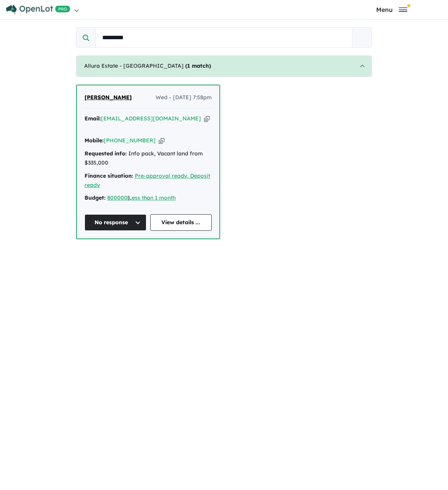 The image size is (448, 490). What do you see at coordinates (181, 222) in the screenshot?
I see `a: View details ...` at bounding box center [181, 222].